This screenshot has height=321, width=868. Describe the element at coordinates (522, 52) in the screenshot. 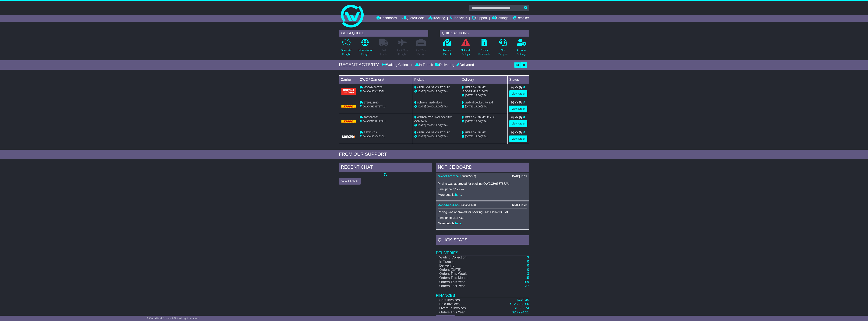

I see `p: Account Settings` at that location.